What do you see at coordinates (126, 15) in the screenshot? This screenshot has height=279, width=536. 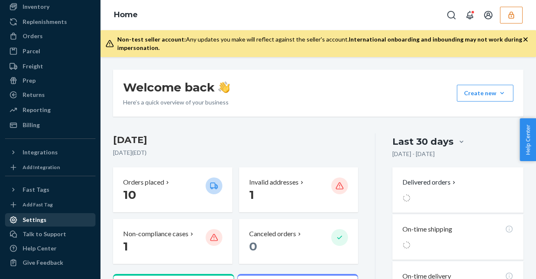 I see `a: Home` at bounding box center [126, 15].